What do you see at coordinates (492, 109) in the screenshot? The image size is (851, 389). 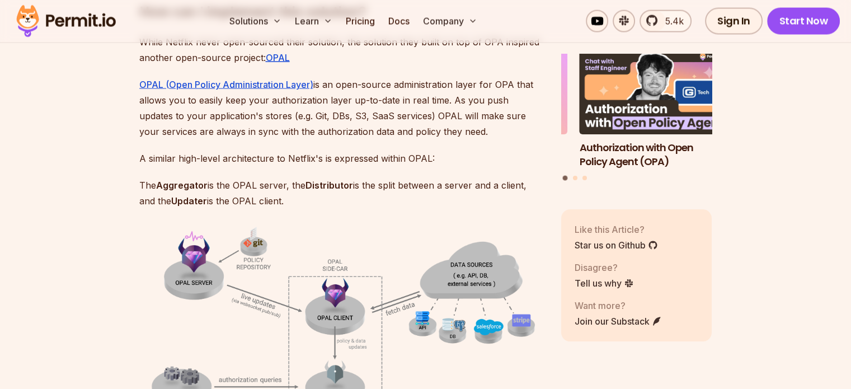 I see `li: 3 of 3` at bounding box center [492, 109].